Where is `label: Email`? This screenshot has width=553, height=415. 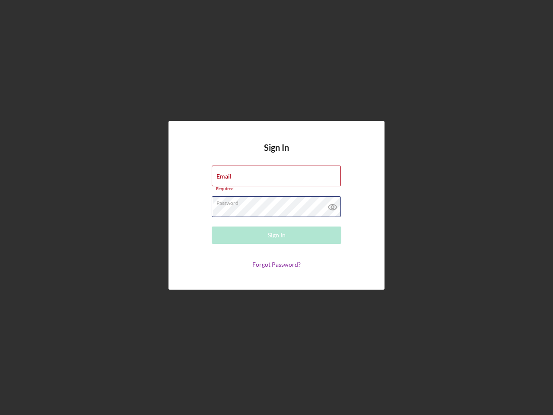
label: Email is located at coordinates (224, 176).